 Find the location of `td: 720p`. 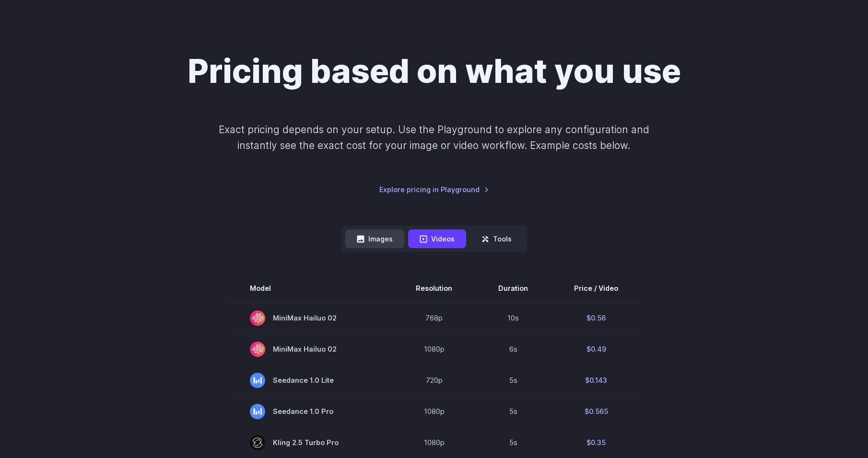

td: 720p is located at coordinates (434, 380).